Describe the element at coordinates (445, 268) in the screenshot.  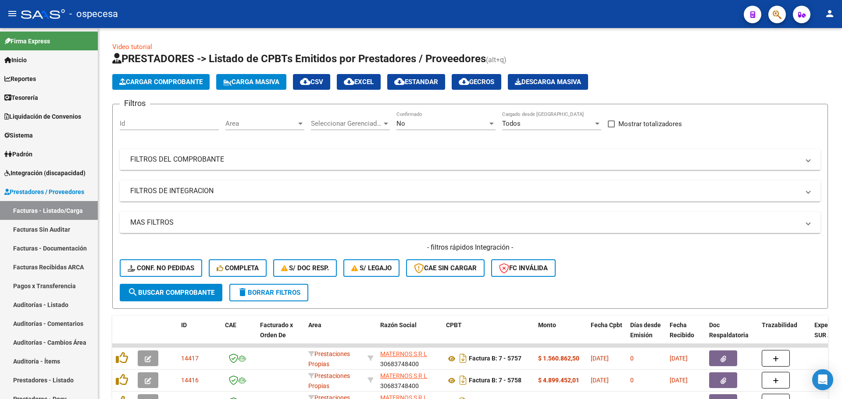
I see `button: CAE SIN CARGAR` at that location.